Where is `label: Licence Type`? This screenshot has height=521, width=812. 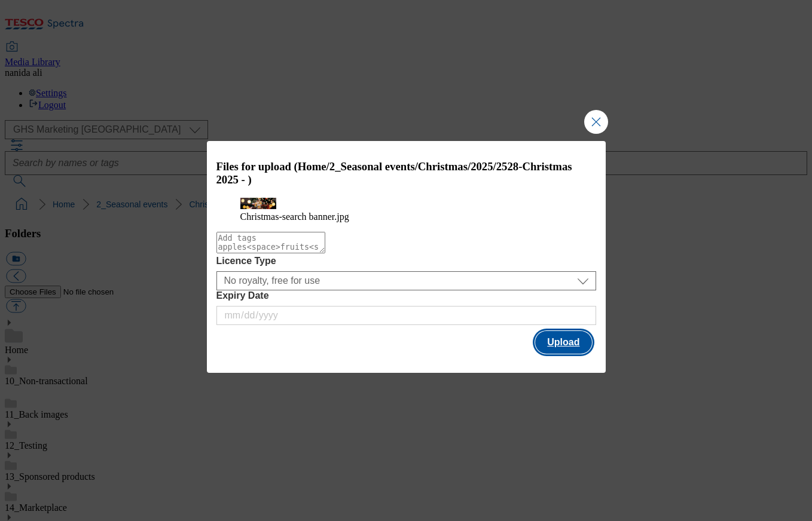
label: Licence Type is located at coordinates (406, 261).